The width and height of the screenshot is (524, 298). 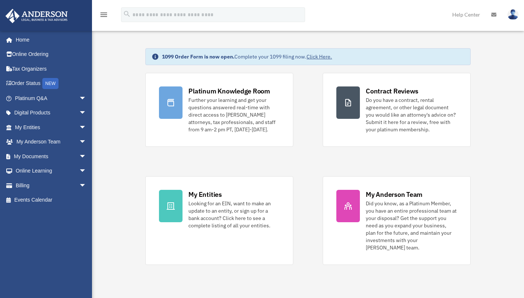 I want to click on a: Click Here., so click(x=319, y=57).